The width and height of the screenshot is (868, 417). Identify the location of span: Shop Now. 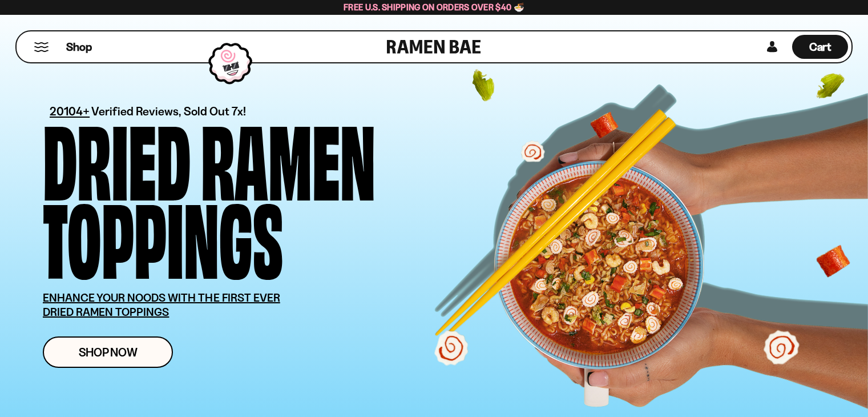
(108, 352).